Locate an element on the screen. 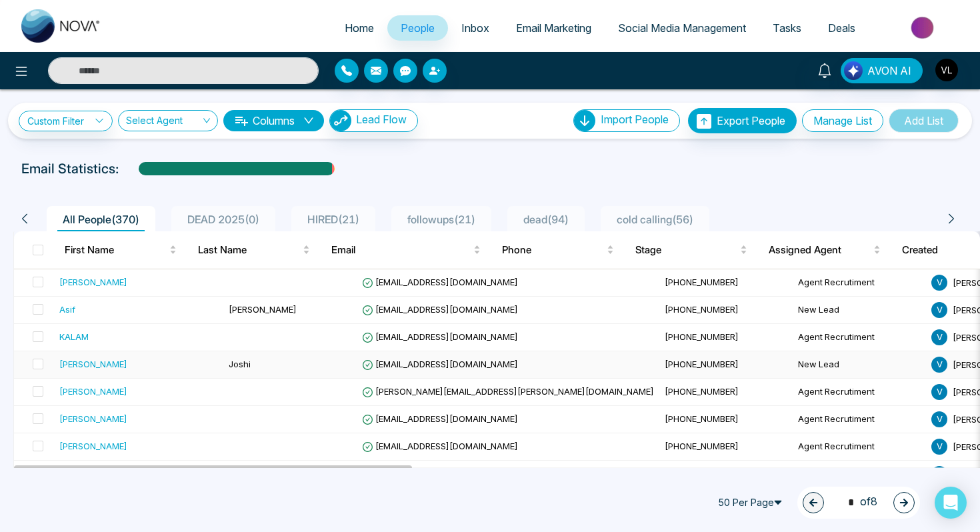  span: Lead Flow is located at coordinates (381, 119).